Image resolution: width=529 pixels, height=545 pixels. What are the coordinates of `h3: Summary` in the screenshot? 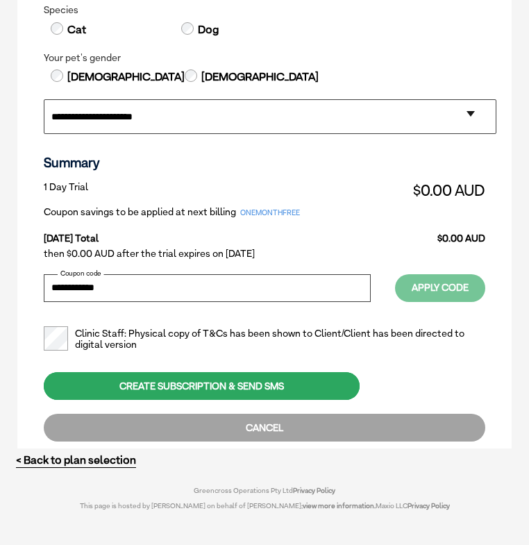 It's located at (264, 162).